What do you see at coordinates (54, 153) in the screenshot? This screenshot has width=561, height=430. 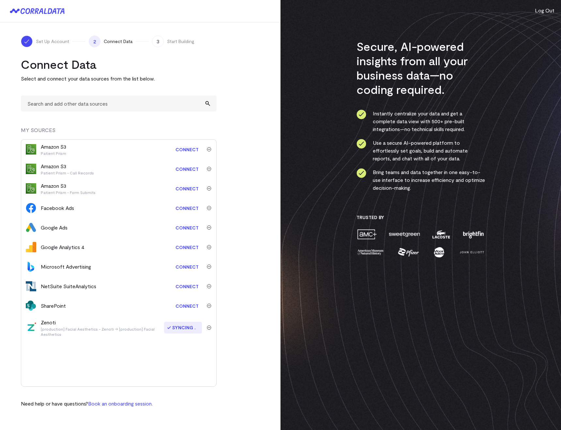 I see `p: Patient Prism` at bounding box center [54, 153].